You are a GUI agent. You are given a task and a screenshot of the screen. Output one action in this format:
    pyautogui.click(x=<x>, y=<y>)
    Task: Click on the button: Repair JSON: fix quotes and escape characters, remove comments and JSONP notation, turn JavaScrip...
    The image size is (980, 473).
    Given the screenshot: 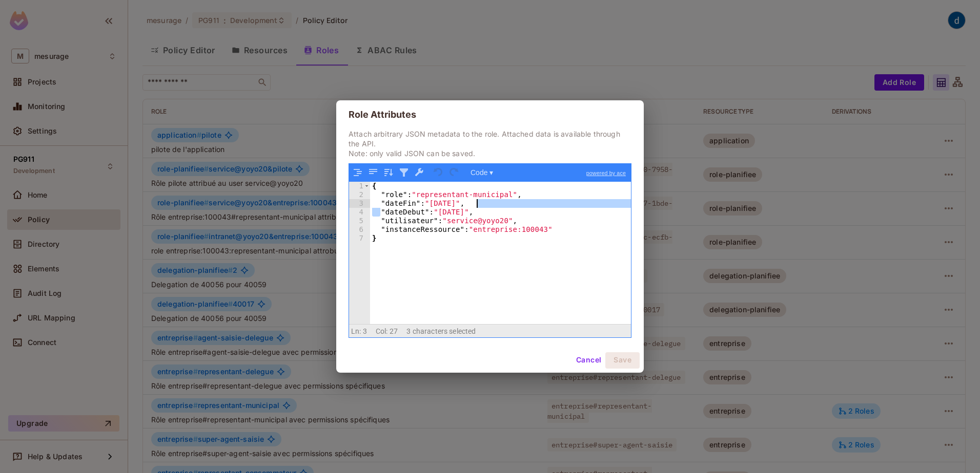 What is the action you would take?
    pyautogui.click(x=419, y=173)
    